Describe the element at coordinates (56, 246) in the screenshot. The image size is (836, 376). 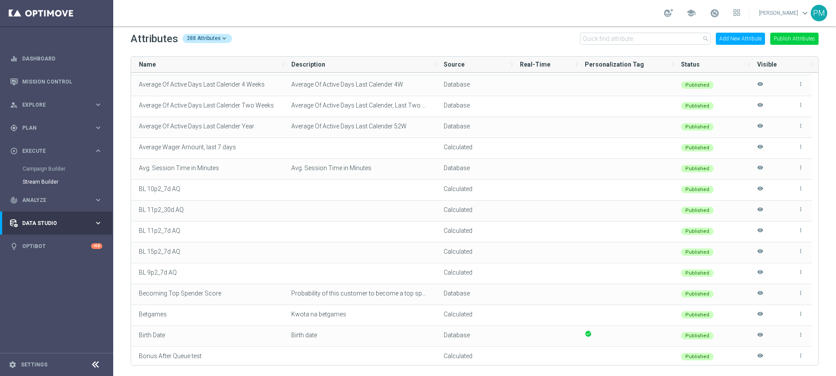
I see `div: lightbulb Optibot +10` at that location.